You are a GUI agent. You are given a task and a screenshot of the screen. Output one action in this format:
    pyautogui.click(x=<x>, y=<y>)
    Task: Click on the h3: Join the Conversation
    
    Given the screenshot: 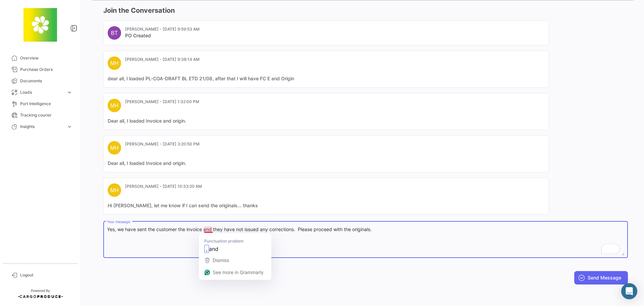 What is the action you would take?
    pyautogui.click(x=365, y=10)
    